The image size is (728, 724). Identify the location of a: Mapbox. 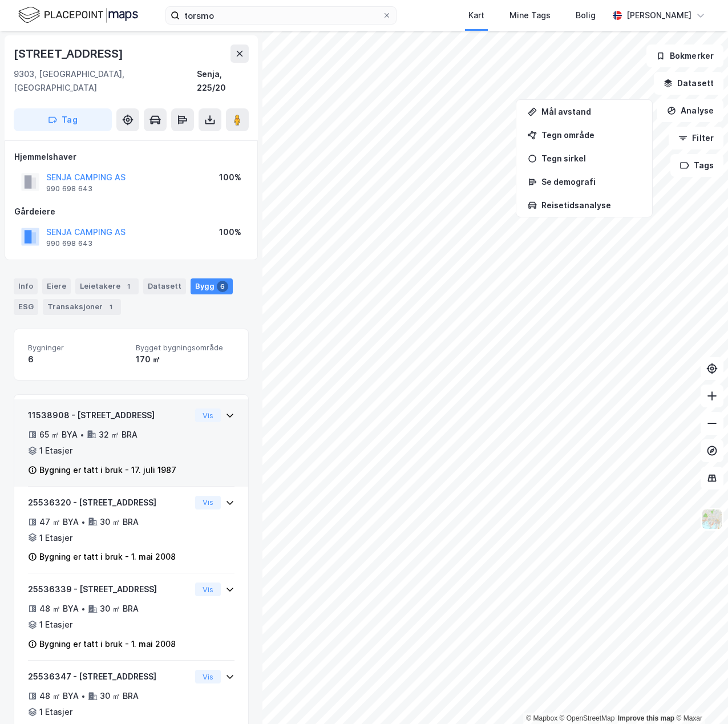
(541, 719).